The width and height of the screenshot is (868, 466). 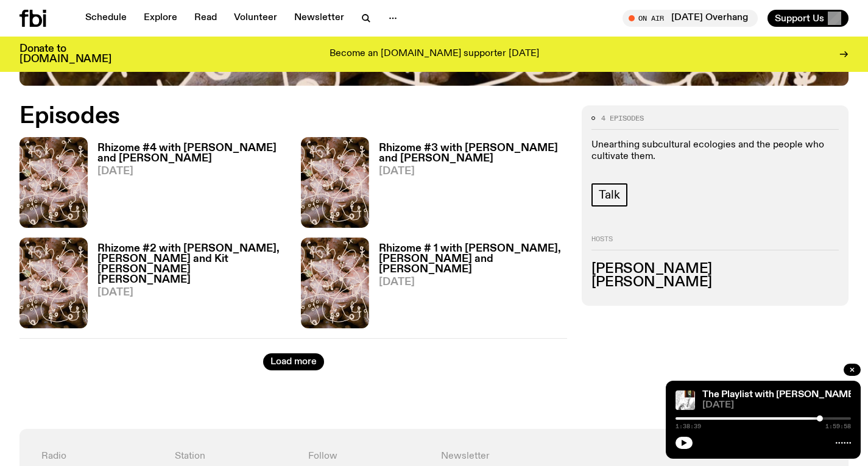 I want to click on h4: Newsletter, so click(x=567, y=457).